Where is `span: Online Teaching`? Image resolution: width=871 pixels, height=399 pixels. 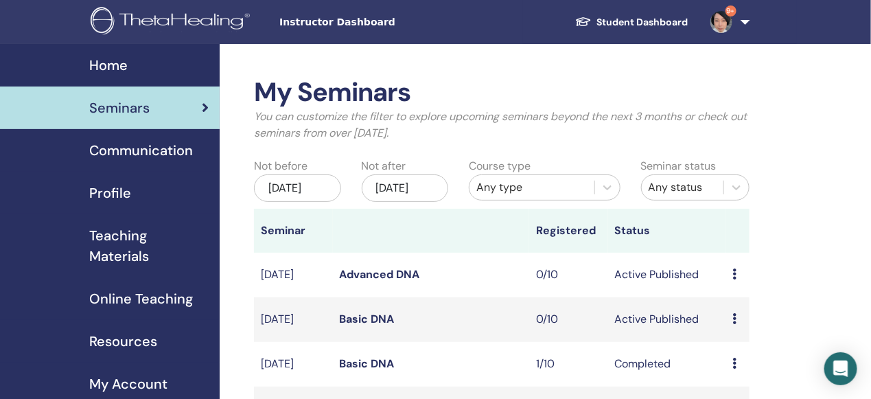
span: Online Teaching is located at coordinates (141, 299).